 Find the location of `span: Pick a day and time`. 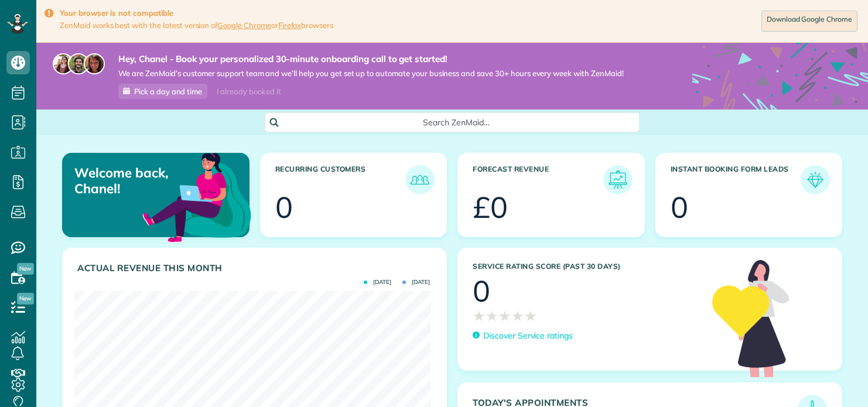

span: Pick a day and time is located at coordinates (168, 92).